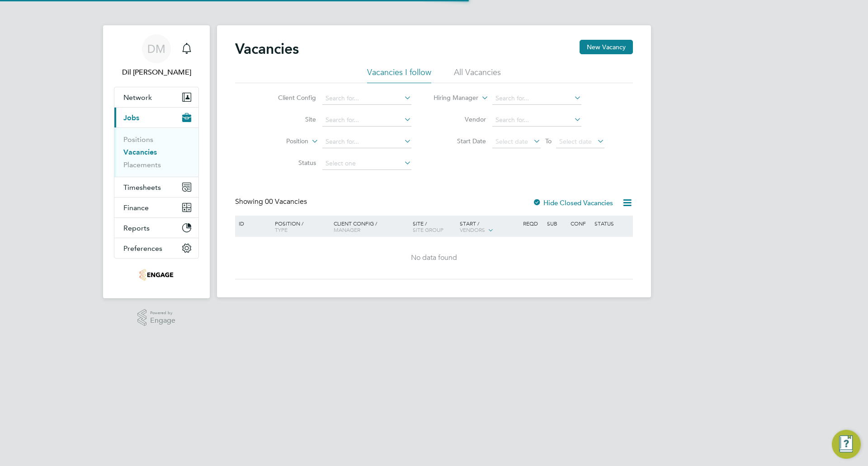  Describe the element at coordinates (282, 141) in the screenshot. I see `label: Position` at that location.